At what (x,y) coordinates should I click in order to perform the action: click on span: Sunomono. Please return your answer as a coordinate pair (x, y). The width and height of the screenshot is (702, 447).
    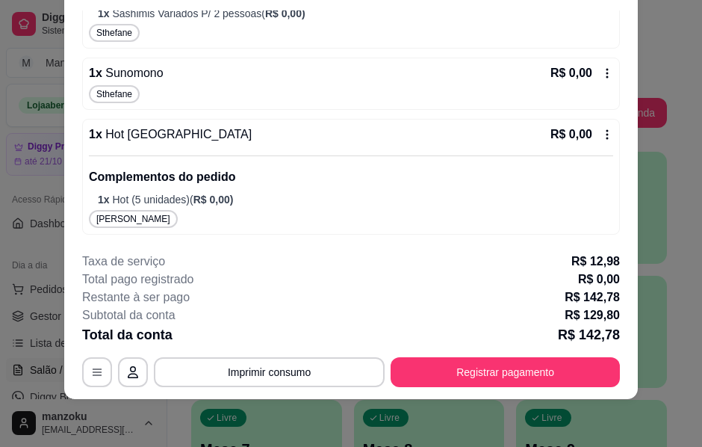
    Looking at the image, I should click on (133, 72).